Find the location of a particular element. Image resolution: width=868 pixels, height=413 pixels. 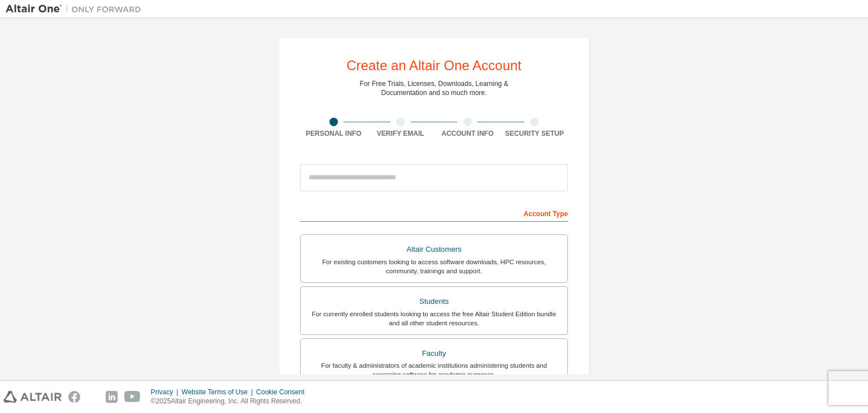

div: Cookie Consent is located at coordinates (283, 392).